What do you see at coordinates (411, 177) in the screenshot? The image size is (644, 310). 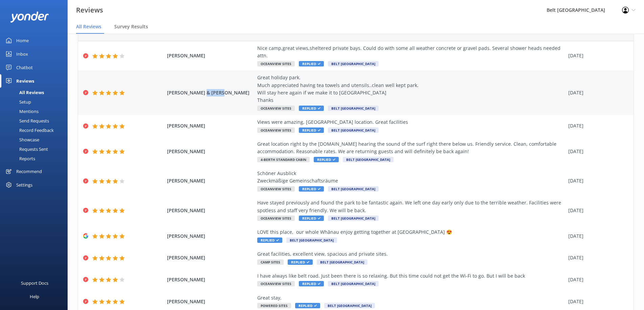 I see `div: Schöner Ausblick Zweckmäßige Gemeinschaftsräume` at bounding box center [411, 177].